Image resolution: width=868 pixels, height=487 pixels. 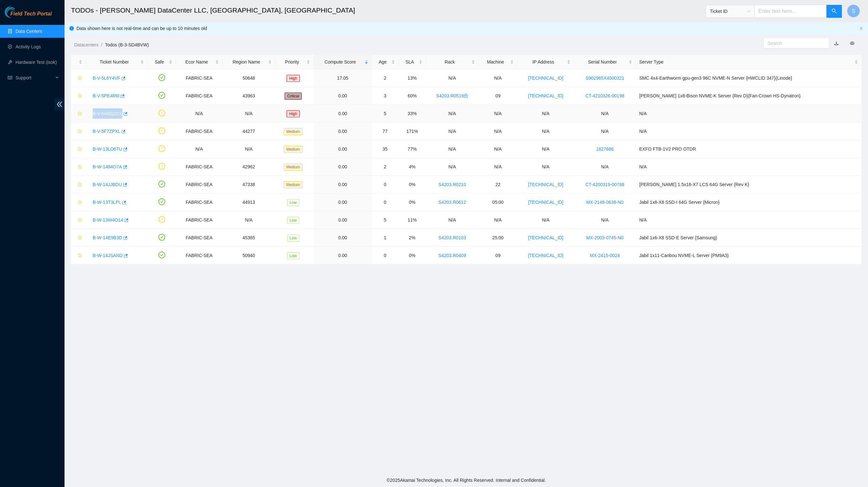 What do you see at coordinates (412, 78) in the screenshot?
I see `td: 13%` at bounding box center [412, 78].